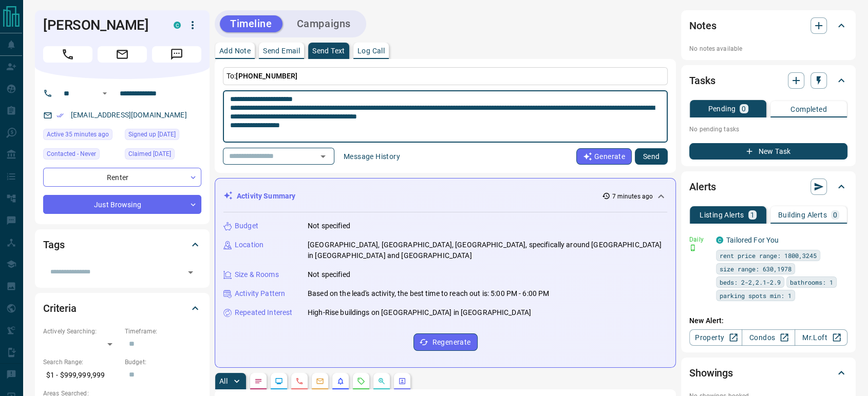 The height and width of the screenshot is (396, 868). What do you see at coordinates (753, 215) in the screenshot?
I see `p: 1` at bounding box center [753, 215].